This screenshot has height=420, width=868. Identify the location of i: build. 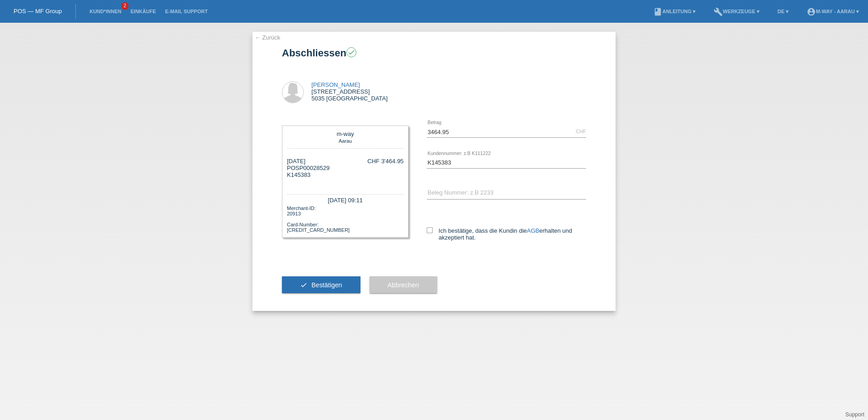
(718, 12).